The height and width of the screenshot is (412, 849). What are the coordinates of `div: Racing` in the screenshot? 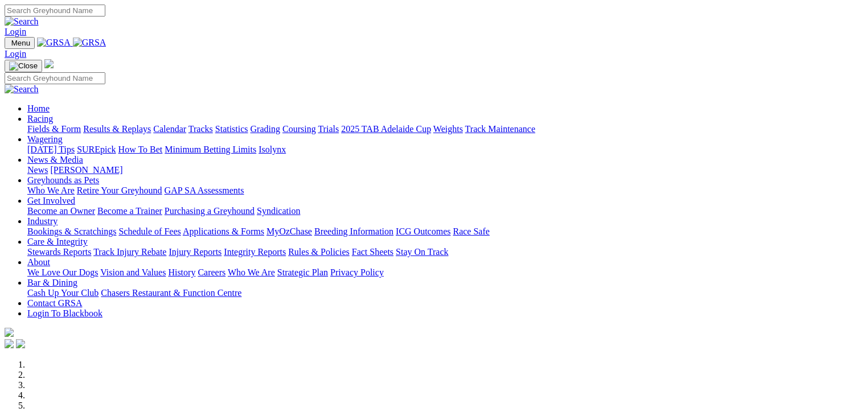 It's located at (436, 129).